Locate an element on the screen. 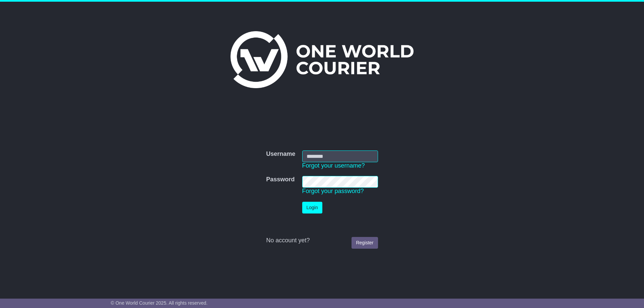 This screenshot has height=308, width=644. label: Password is located at coordinates (280, 180).